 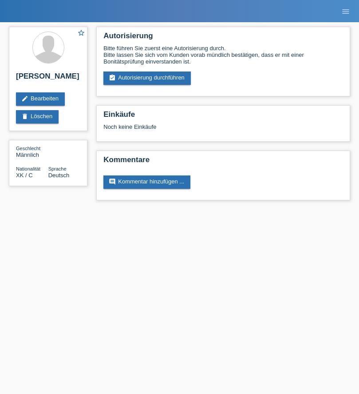 I want to click on h2: Kommentare, so click(x=223, y=162).